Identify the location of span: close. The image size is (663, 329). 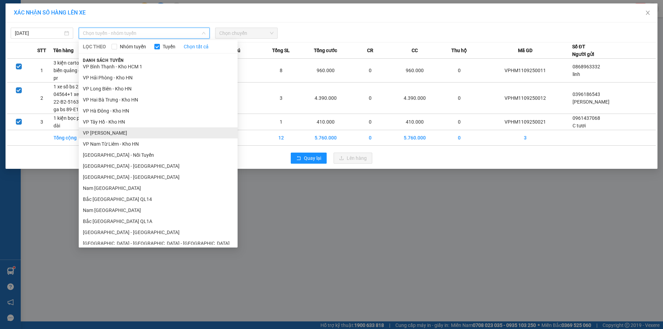
(648, 13).